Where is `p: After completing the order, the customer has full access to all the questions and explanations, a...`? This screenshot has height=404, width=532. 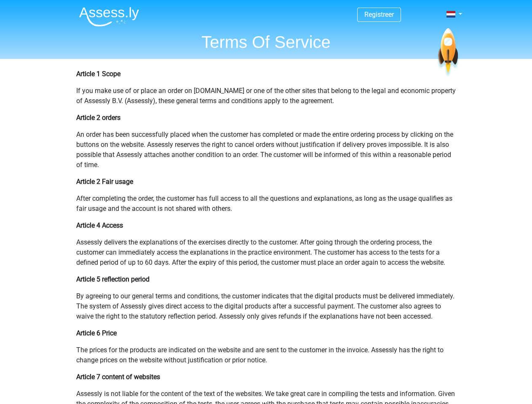
p: After completing the order, the customer has full access to all the questions and explanations, a... is located at coordinates (266, 204).